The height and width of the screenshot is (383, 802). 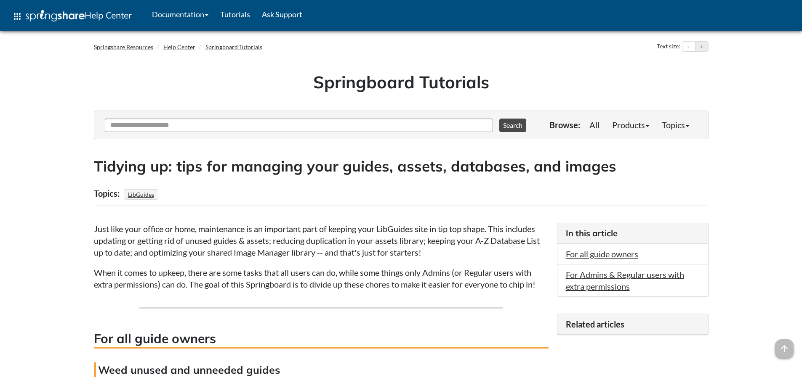 I want to click on span: Related articles, so click(x=595, y=325).